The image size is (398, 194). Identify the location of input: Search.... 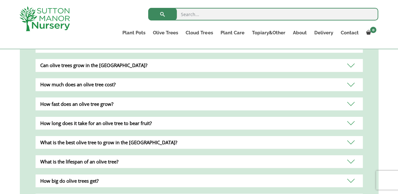
(263, 14).